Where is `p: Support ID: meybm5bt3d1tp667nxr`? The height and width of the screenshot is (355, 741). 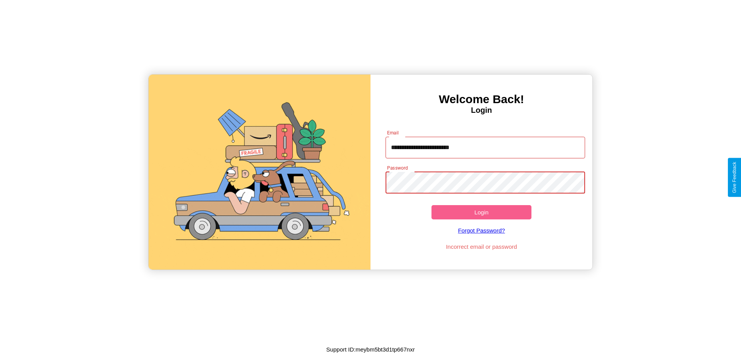 p: Support ID: meybm5bt3d1tp667nxr is located at coordinates (370, 349).